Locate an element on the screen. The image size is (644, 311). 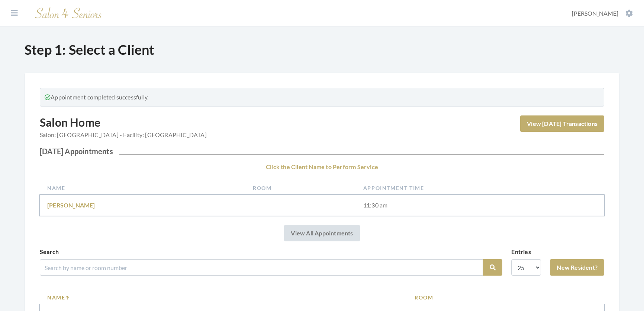
p: Click the Client Name to Perform Service is located at coordinates (322, 167).